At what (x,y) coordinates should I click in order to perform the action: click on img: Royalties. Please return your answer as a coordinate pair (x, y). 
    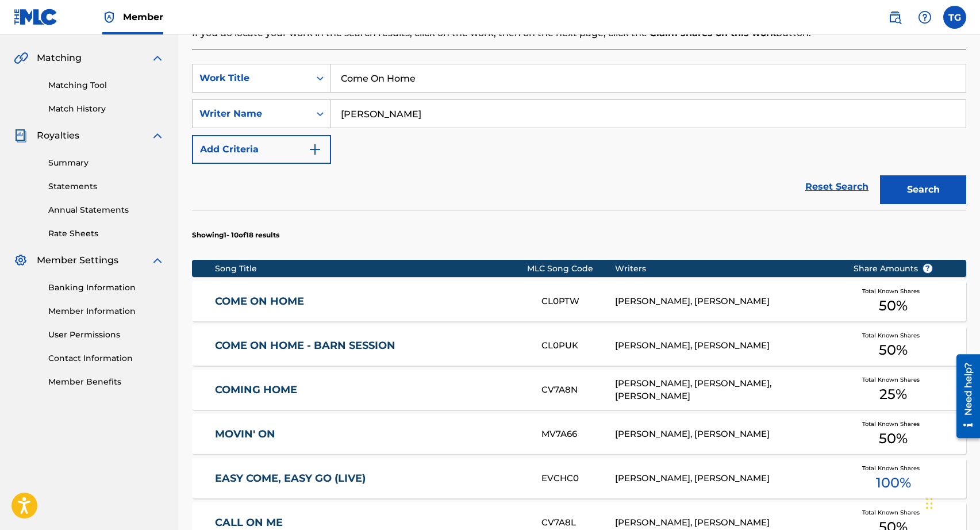
    Looking at the image, I should click on (21, 135).